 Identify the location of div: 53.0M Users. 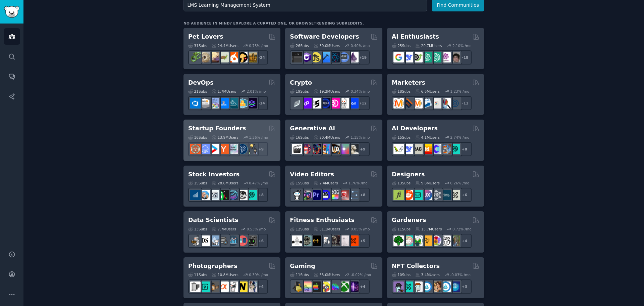
(327, 275).